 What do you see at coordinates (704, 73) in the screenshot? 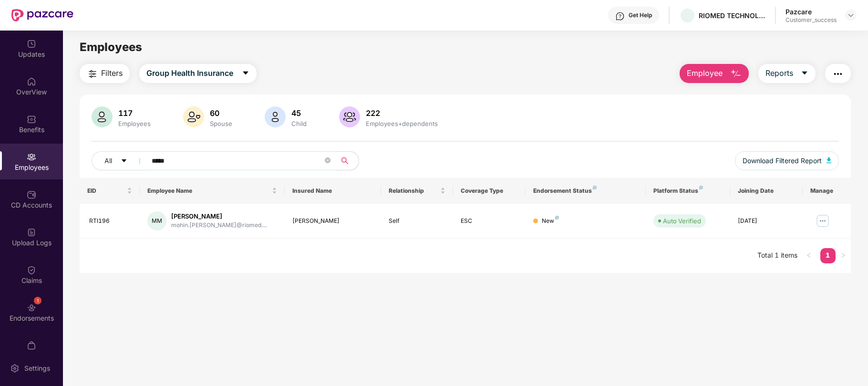
I see `span: Employee` at bounding box center [704, 73].